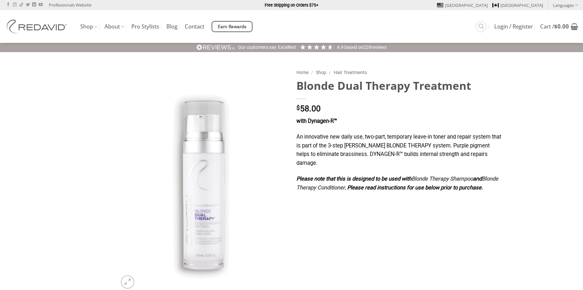  I want to click on nav: Breadcrumb, so click(399, 72).